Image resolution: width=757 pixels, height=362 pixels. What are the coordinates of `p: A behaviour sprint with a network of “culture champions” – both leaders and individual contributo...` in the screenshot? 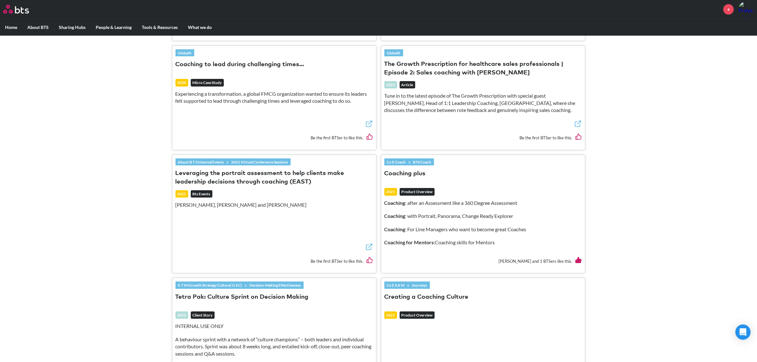 It's located at (274, 346).